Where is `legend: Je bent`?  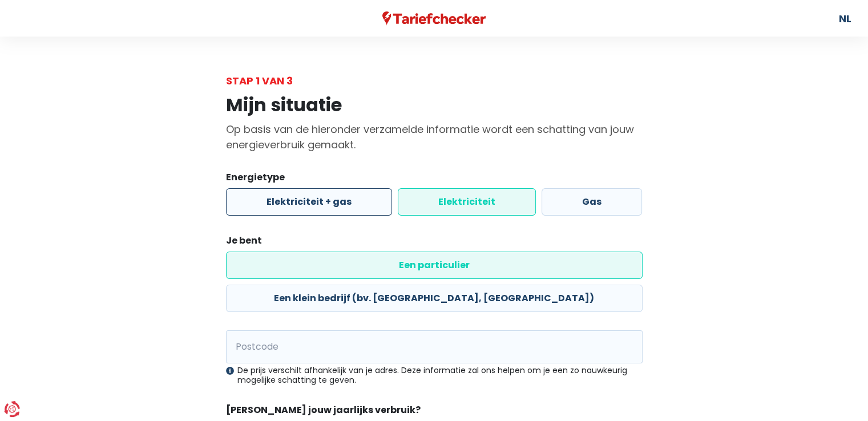
legend: Je bent is located at coordinates (434, 242).